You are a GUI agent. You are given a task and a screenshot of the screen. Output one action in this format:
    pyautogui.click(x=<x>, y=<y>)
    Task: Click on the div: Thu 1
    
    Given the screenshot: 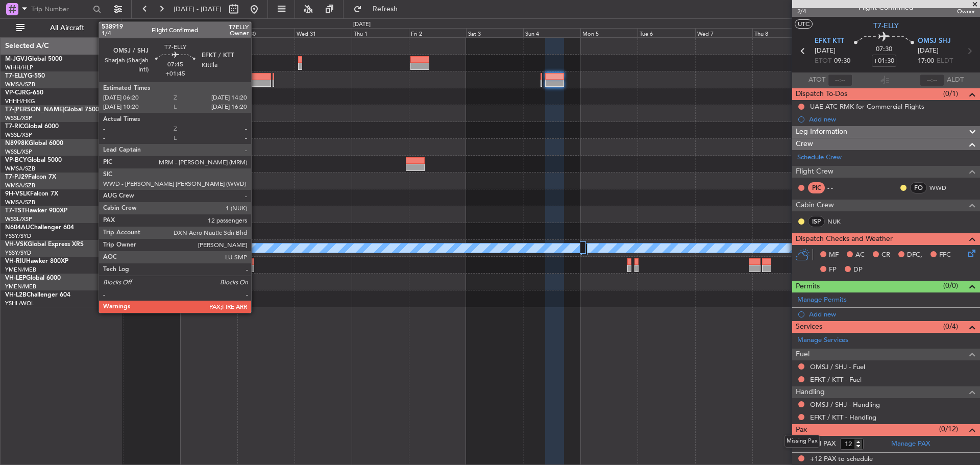 What is the action you would take?
    pyautogui.click(x=380, y=33)
    